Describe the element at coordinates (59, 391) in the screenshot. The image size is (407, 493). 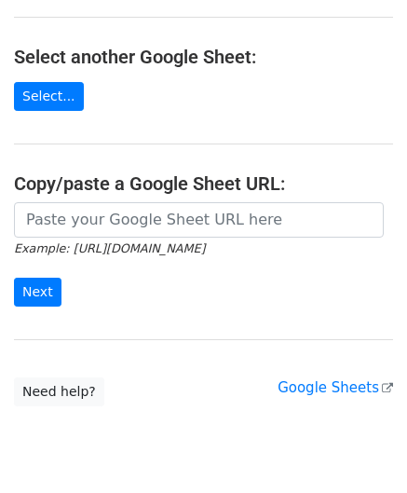
I see `a: Need help?` at that location.